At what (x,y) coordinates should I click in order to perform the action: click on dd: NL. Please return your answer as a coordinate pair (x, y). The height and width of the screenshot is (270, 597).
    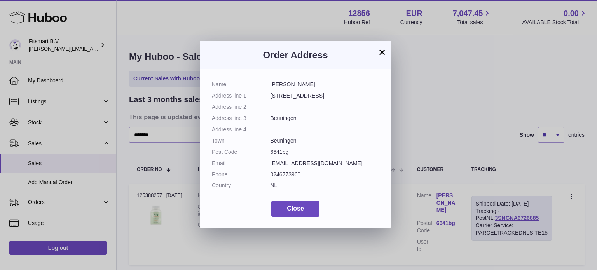
    Looking at the image, I should click on (325, 185).